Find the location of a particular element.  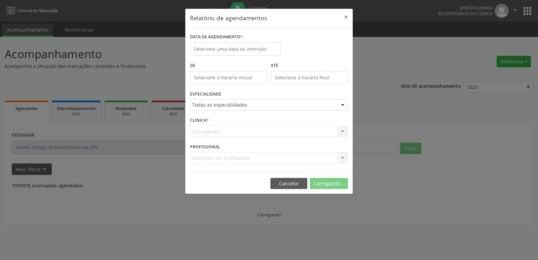

h5: Relatório de agendamentos is located at coordinates (228, 18).